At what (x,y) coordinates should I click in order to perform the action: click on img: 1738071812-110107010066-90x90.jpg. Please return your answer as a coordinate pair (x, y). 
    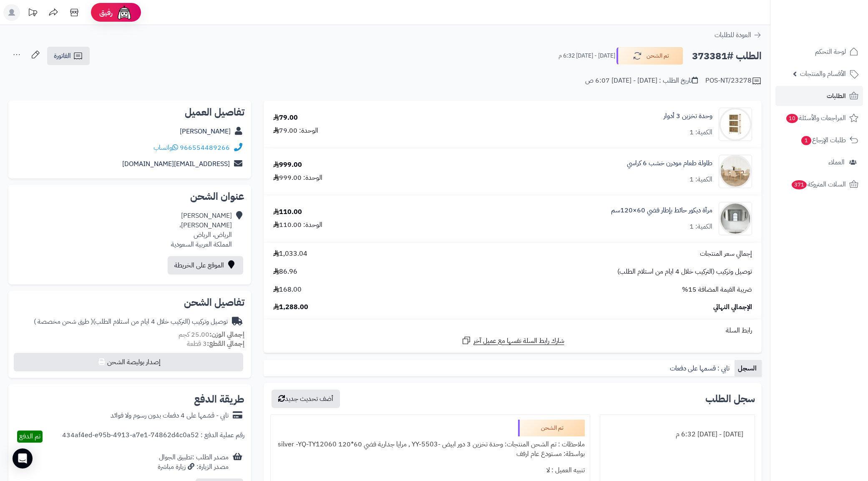
    Looking at the image, I should click on (735, 125).